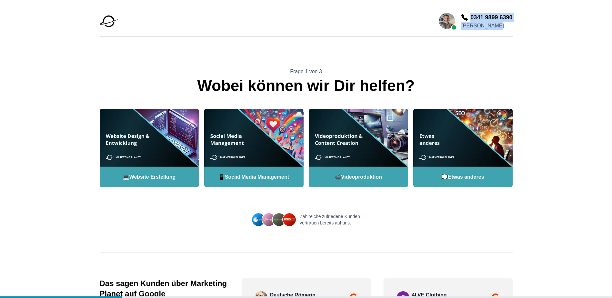 This screenshot has height=298, width=612. I want to click on p: Zahlreiche zufriedene Kunden vertrauen bereits auf uns., so click(330, 220).